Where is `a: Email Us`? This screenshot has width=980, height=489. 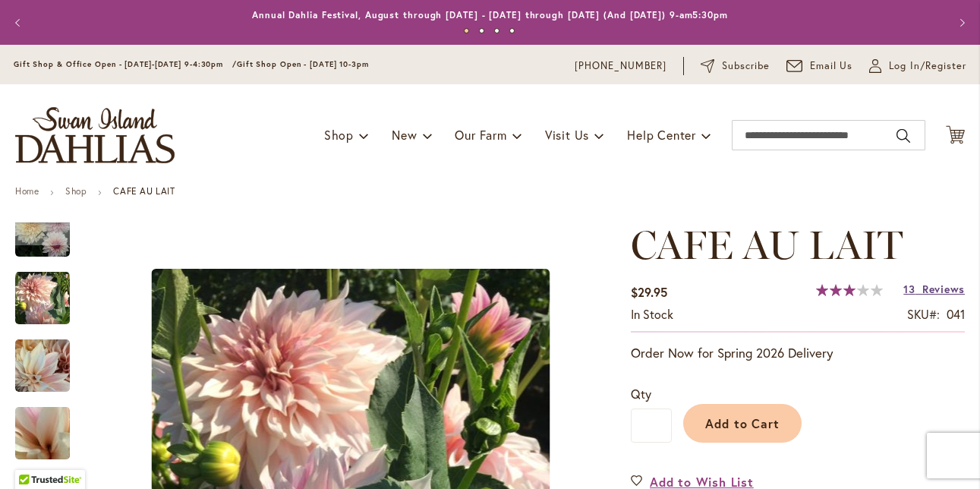
a: Email Us is located at coordinates (820, 66).